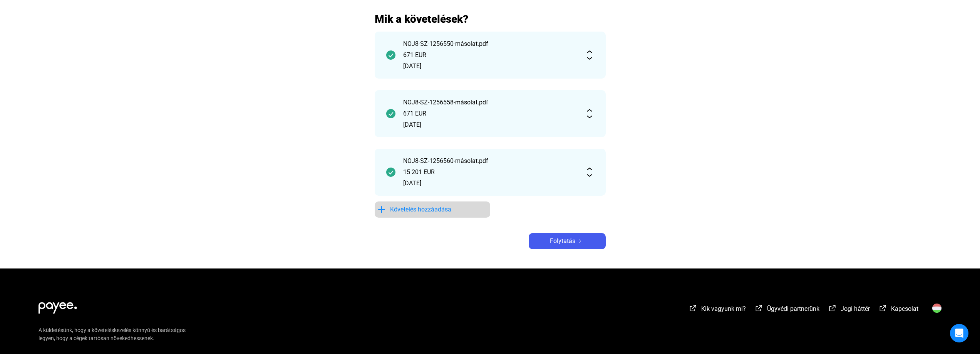 This screenshot has width=980, height=354. What do you see at coordinates (787, 309) in the screenshot?
I see `a: external-link-whiteÜgyvédi partnerünk` at bounding box center [787, 309].